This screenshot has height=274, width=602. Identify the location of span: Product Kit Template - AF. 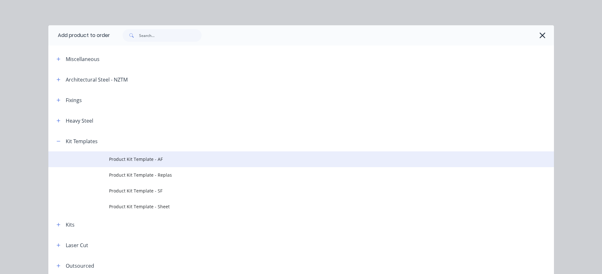
(287, 159).